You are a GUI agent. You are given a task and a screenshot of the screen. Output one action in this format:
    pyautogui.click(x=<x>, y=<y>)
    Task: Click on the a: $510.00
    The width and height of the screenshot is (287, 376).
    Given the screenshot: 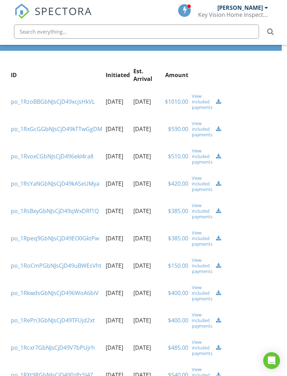 What is the action you would take?
    pyautogui.click(x=178, y=156)
    